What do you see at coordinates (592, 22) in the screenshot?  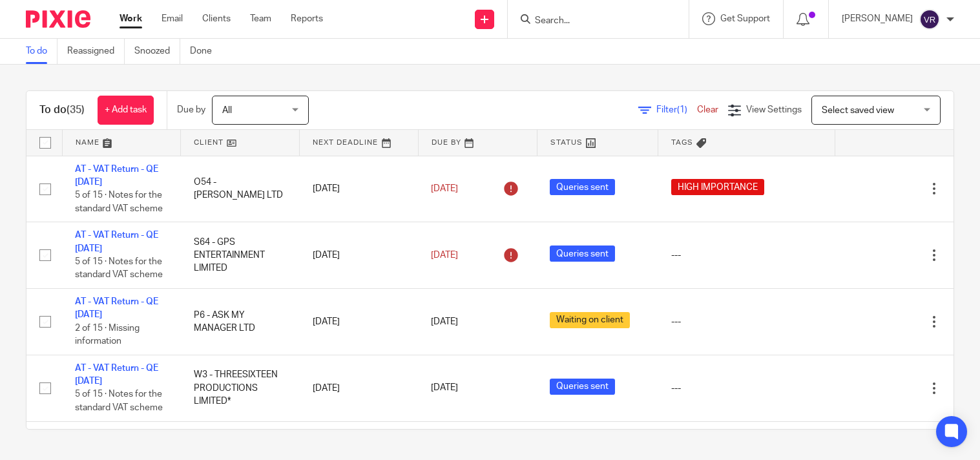 I see `input: Search` at bounding box center [592, 22].